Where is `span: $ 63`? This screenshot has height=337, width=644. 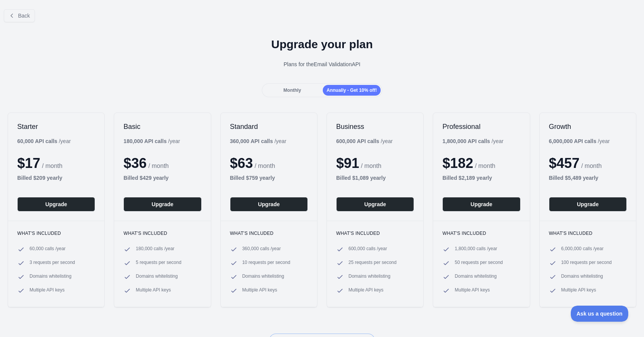
span: $ 63 is located at coordinates (241, 163).